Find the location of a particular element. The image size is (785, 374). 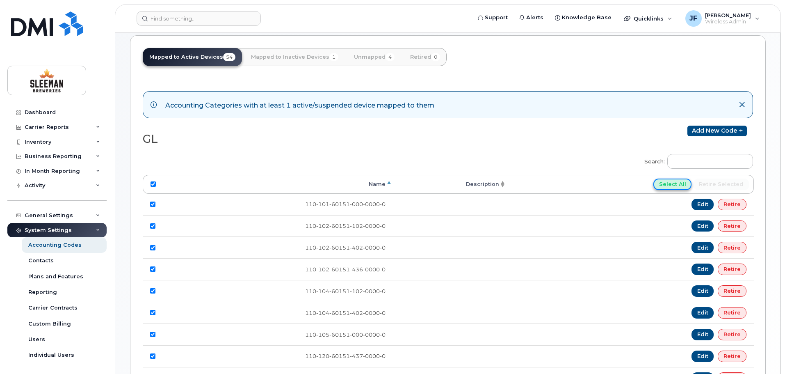

input: Select All is located at coordinates (673, 184).